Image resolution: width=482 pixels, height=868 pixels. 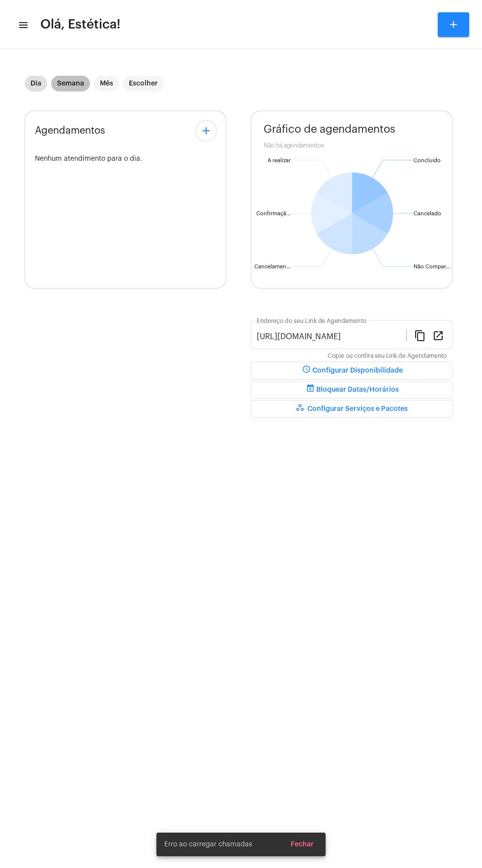 What do you see at coordinates (36, 84) in the screenshot?
I see `mat-chip: Dia` at bounding box center [36, 84].